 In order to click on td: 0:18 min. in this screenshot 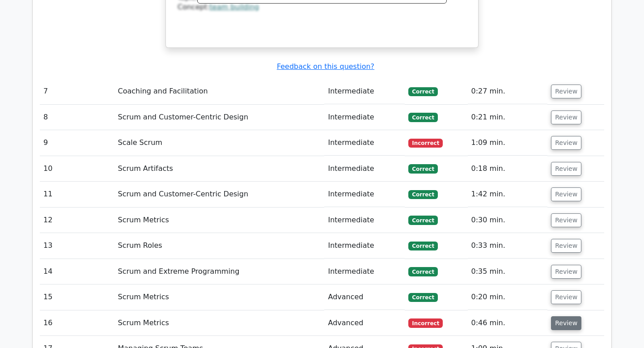, I will do `click(507, 169)`.